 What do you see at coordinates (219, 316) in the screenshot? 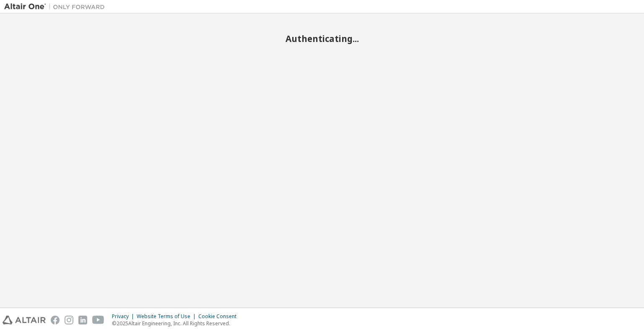
I see `div: Cookie Consent` at bounding box center [219, 316].